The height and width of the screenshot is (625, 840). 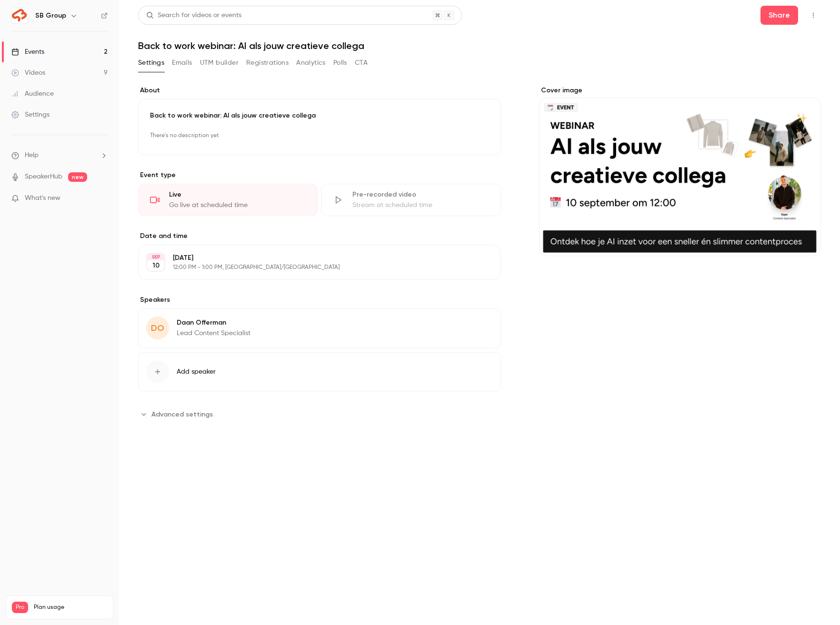 What do you see at coordinates (151, 63) in the screenshot?
I see `button: Settings` at bounding box center [151, 63].